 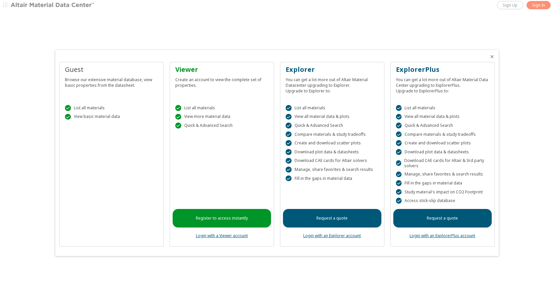 I want to click on a: Login with an ExplorerPlus account, so click(x=442, y=235).